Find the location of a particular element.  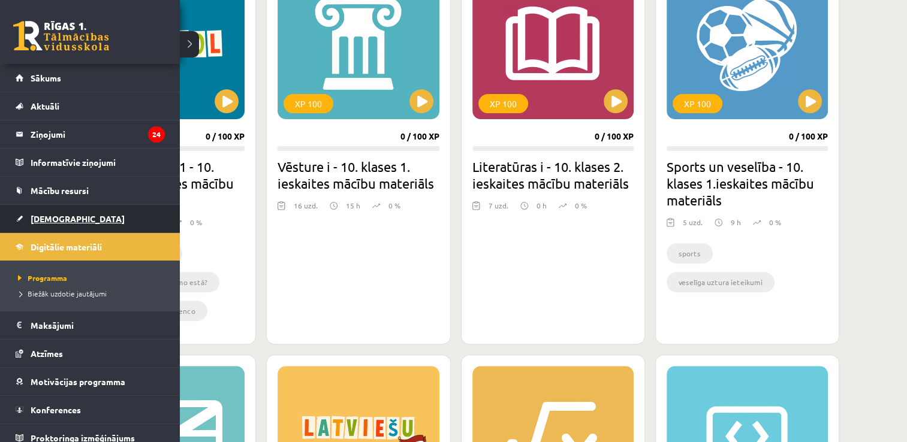

div: 5 uzd. is located at coordinates (692, 226).